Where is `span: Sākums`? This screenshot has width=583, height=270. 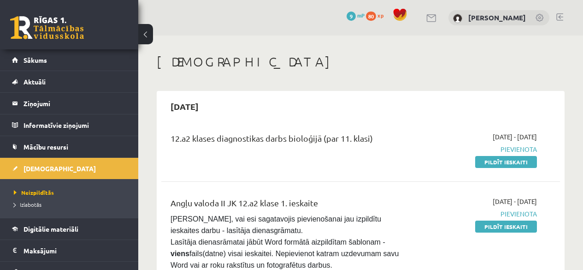 span: Sākums is located at coordinates (35, 60).